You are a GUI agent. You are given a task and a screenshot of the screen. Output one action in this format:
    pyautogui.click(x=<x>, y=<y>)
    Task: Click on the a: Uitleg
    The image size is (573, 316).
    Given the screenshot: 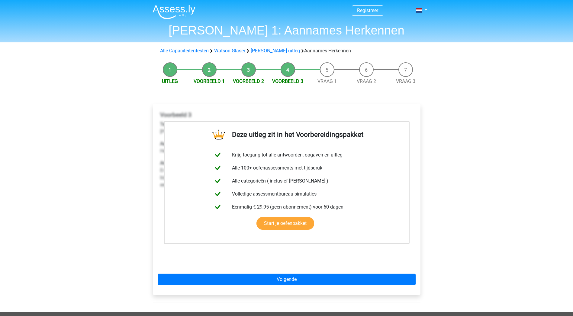 What is the action you would take?
    pyautogui.click(x=170, y=81)
    